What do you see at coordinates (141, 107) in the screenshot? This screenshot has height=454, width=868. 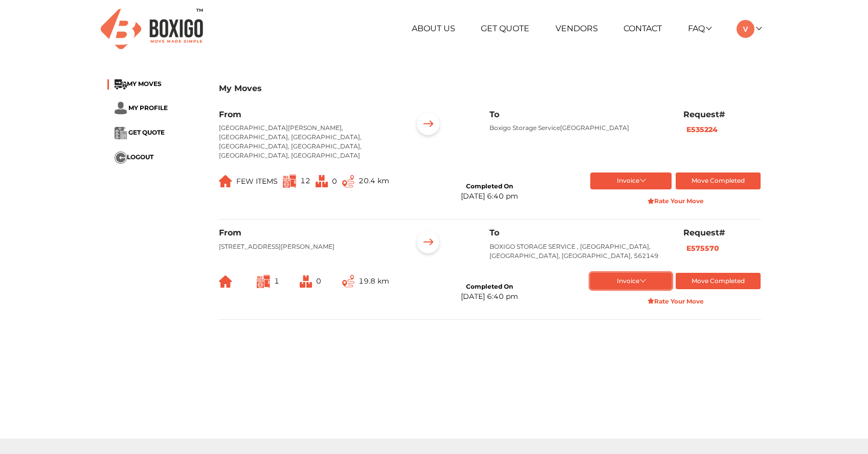 I see `a: ... MY PROFILE` at bounding box center [141, 107].